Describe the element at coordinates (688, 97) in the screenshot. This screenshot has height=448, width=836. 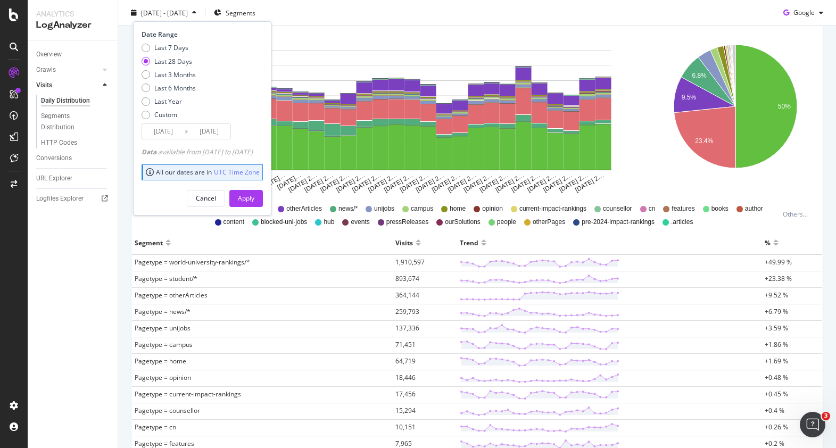
I see `text: 9.5%` at that location.